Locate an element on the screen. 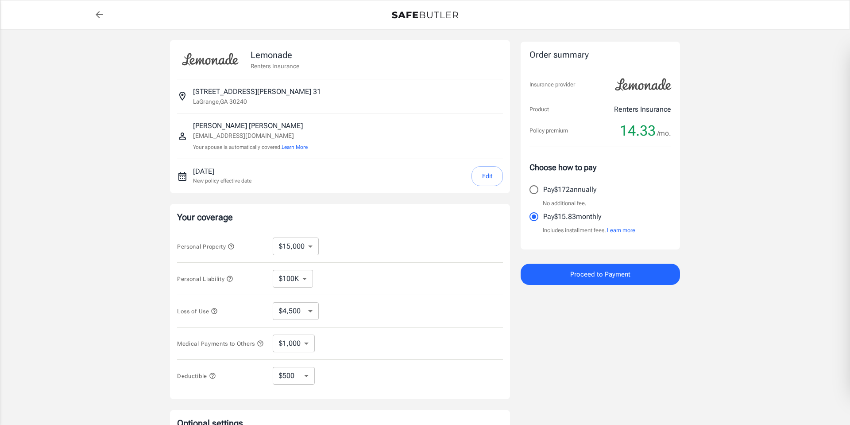 This screenshot has height=425, width=850. p: Lemonade is located at coordinates (275, 55).